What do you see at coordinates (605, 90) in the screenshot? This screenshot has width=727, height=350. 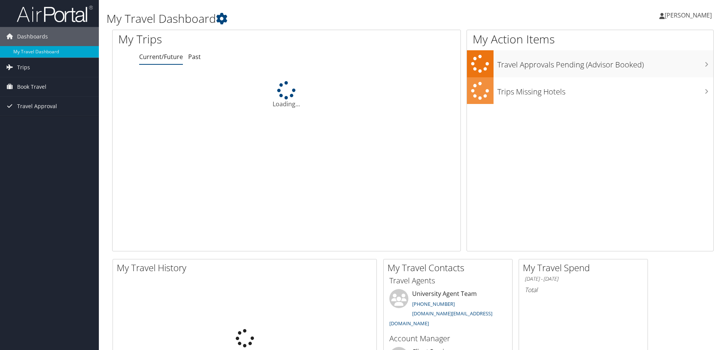 I see `h3: Trips Missing Hotels` at bounding box center [605, 90].